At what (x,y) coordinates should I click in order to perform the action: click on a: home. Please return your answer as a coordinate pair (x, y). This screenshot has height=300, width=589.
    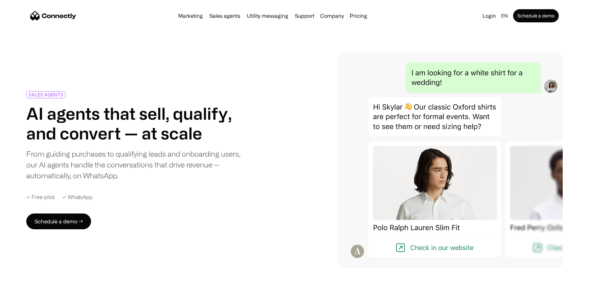
    Looking at the image, I should click on (53, 16).